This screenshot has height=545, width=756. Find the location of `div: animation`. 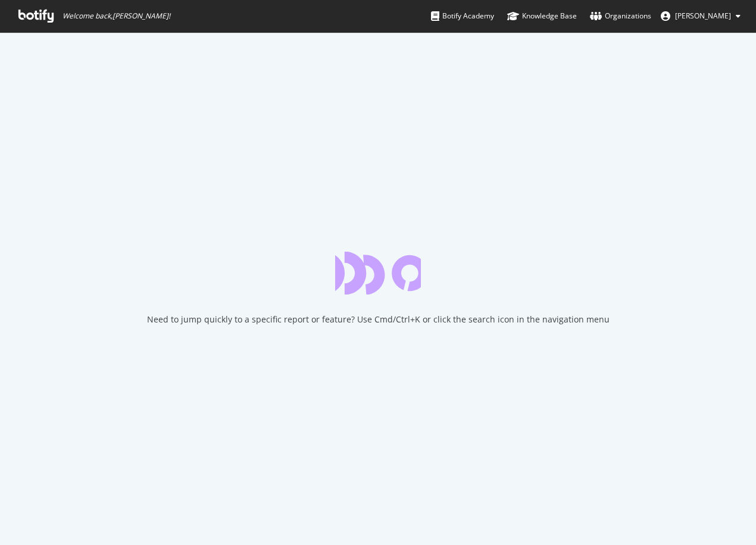

div: animation is located at coordinates (378, 273).